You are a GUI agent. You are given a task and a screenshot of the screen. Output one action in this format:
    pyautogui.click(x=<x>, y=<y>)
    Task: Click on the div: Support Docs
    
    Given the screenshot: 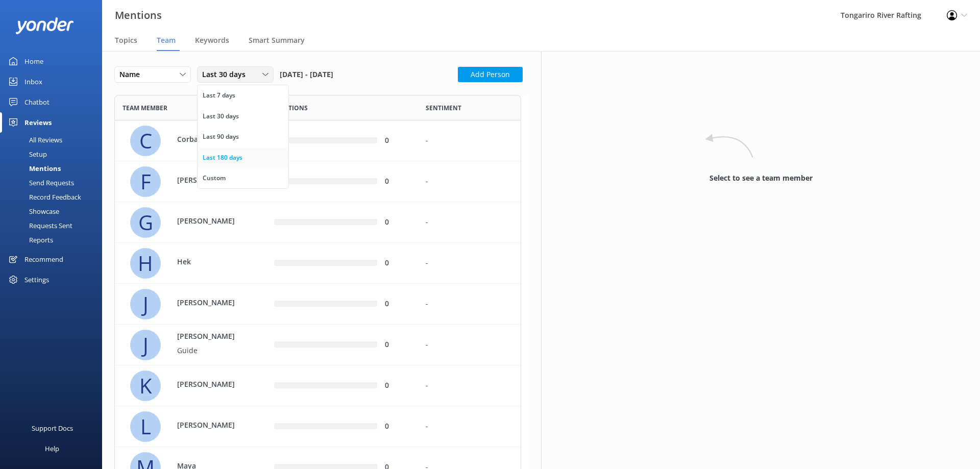 What is the action you would take?
    pyautogui.click(x=52, y=428)
    